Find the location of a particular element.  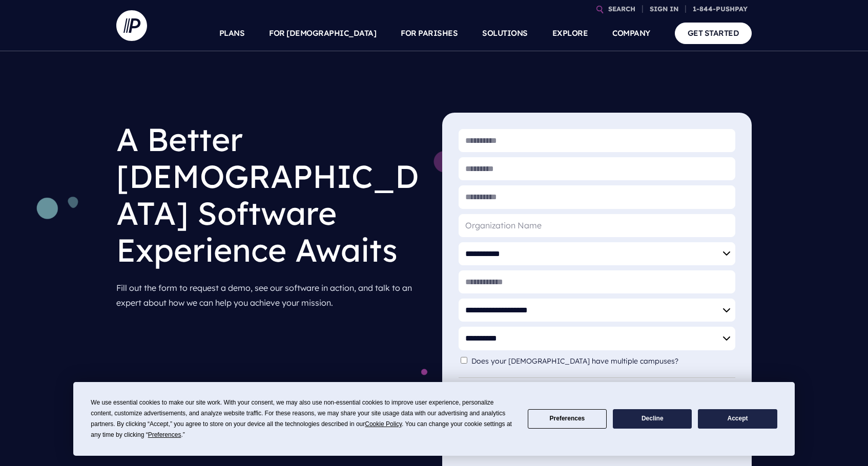

a: COMPANY is located at coordinates (631, 33).